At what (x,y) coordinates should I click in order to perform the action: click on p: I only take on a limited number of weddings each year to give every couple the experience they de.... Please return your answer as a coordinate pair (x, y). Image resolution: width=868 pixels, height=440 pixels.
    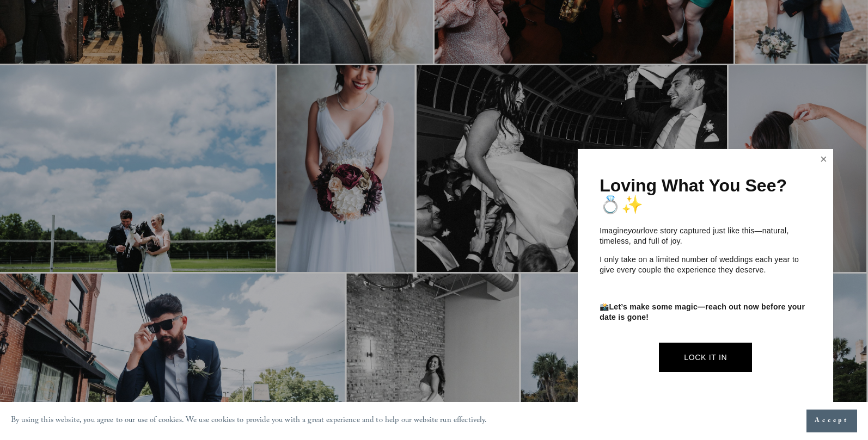
    Looking at the image, I should click on (705, 265).